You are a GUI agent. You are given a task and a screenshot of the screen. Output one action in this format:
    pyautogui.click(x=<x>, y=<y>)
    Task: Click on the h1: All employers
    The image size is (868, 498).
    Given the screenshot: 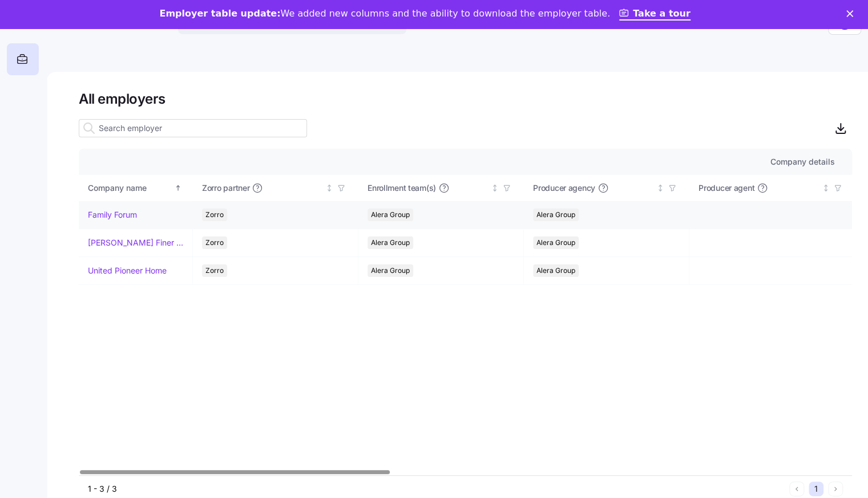 What is the action you would take?
    pyautogui.click(x=465, y=99)
    